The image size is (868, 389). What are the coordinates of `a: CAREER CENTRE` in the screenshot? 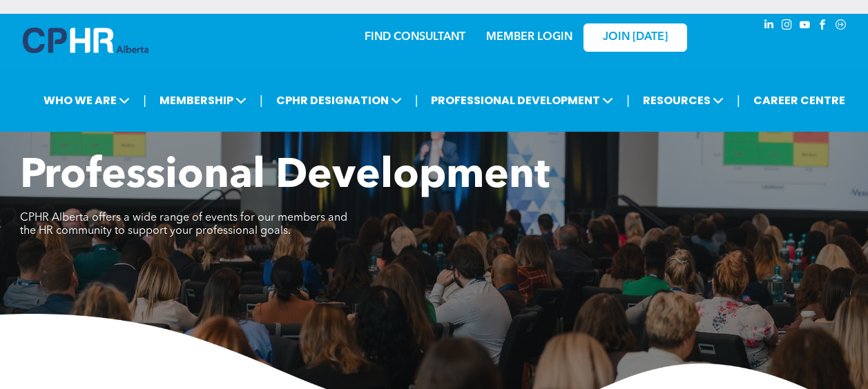 It's located at (798, 100).